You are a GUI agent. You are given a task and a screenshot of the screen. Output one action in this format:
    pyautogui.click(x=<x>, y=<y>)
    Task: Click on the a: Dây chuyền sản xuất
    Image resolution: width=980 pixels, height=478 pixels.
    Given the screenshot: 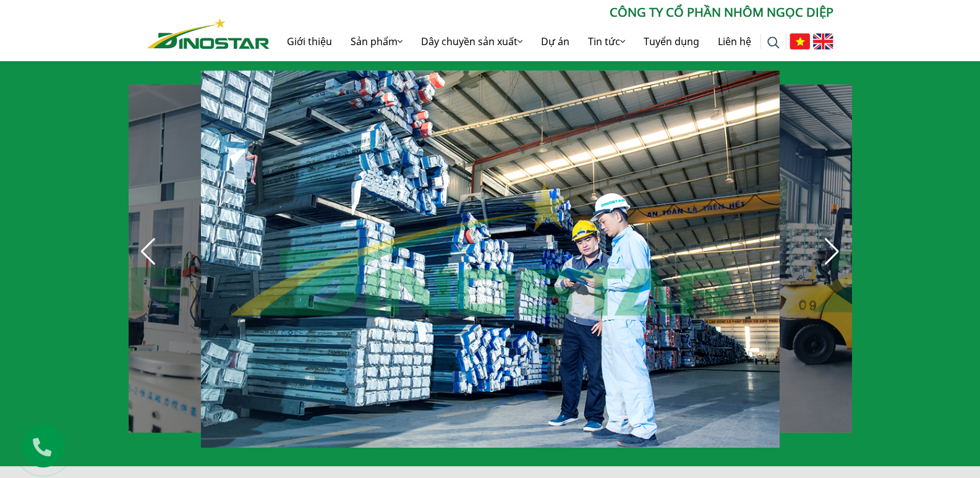 What is the action you would take?
    pyautogui.click(x=472, y=42)
    